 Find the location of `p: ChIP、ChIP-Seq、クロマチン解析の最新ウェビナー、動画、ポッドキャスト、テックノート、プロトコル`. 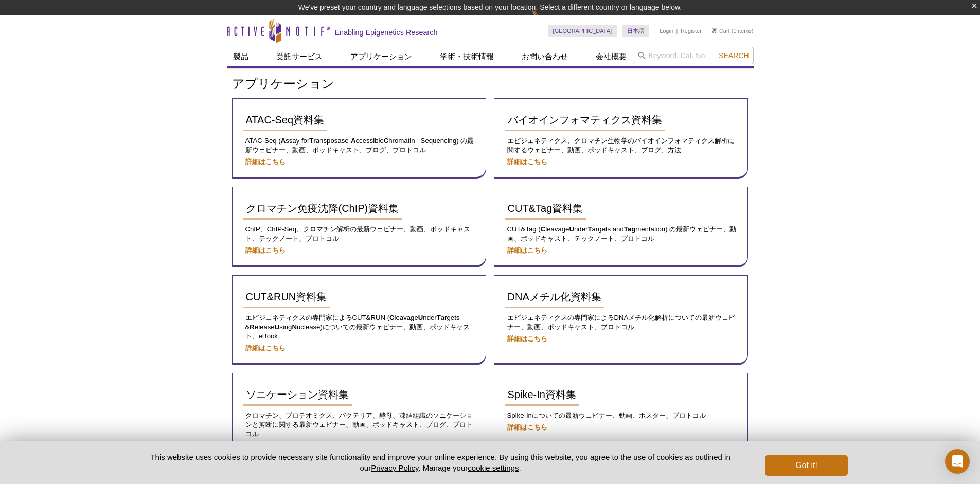

p: ChIP、ChIP-Seq、クロマチン解析の最新ウェビナー、動画、ポッドキャスト、テックノート、プロトコル is located at coordinates (359, 234).